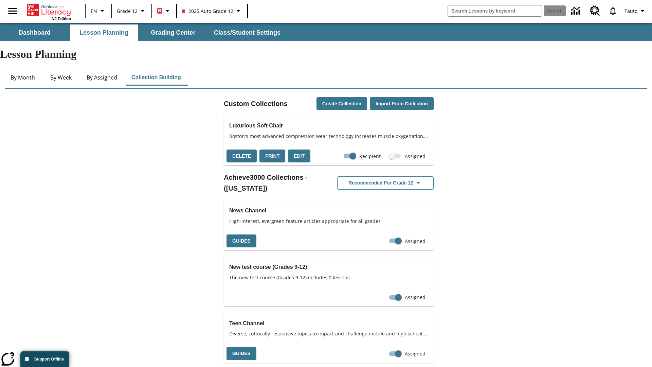  Describe the element at coordinates (595, 11) in the screenshot. I see `a: Resource Center, Will open in new tab` at that location.